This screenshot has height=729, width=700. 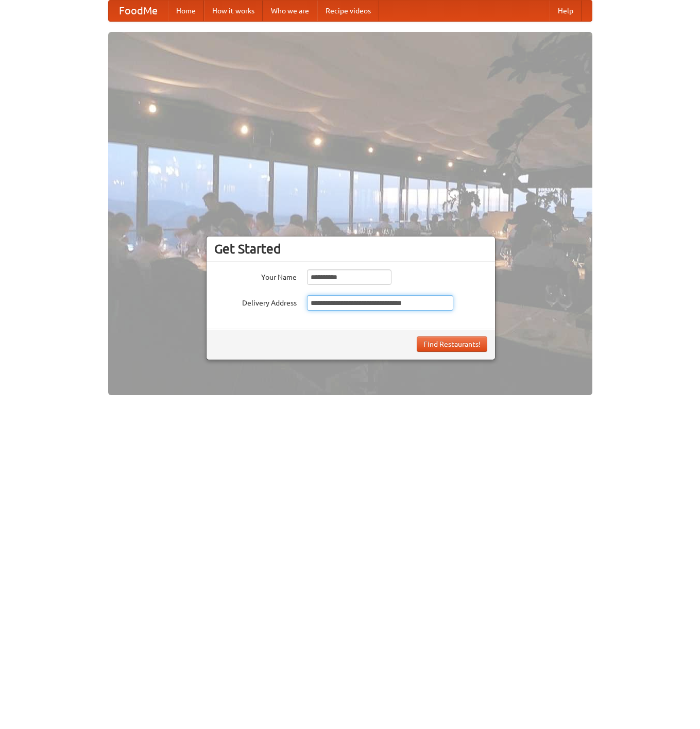 What do you see at coordinates (256, 276) in the screenshot?
I see `label: Your Name` at bounding box center [256, 276].